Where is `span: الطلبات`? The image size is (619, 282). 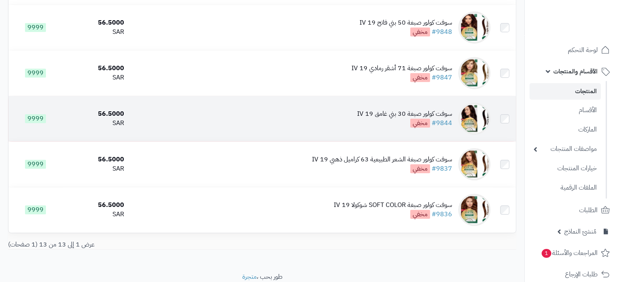
span: الطلبات is located at coordinates (588, 210).